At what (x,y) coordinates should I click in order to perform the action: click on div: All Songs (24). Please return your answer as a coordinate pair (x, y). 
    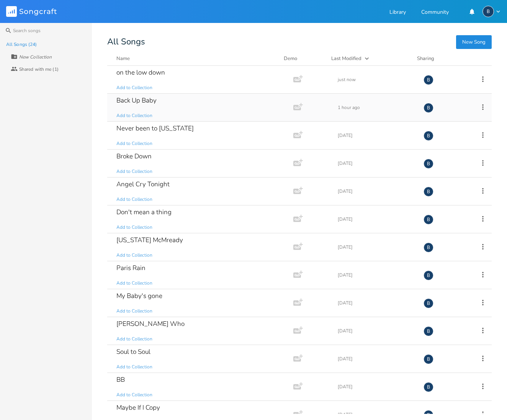
    Looking at the image, I should click on (21, 44).